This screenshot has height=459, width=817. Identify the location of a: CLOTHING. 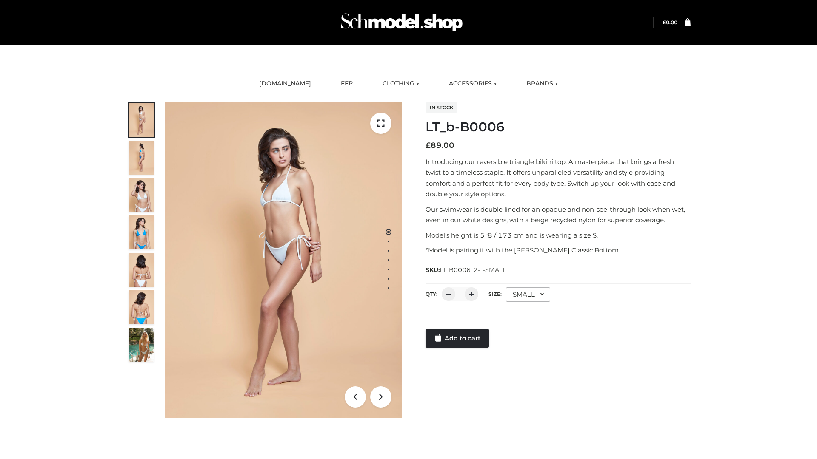
(401, 84).